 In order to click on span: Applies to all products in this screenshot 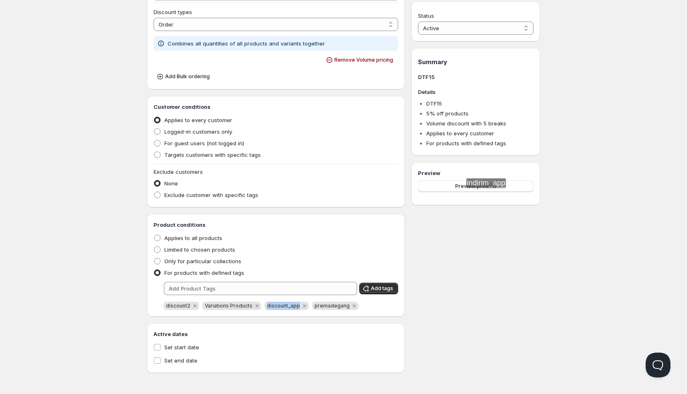, I will do `click(193, 238)`.